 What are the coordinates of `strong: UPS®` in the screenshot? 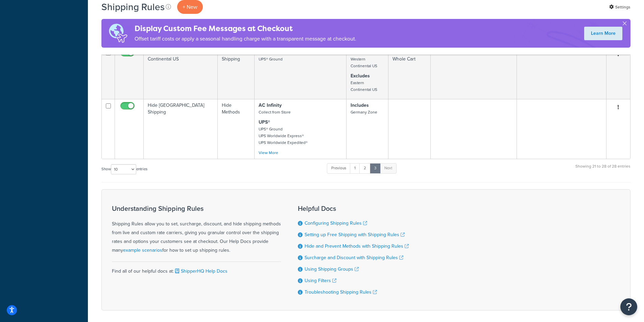 It's located at (264, 122).